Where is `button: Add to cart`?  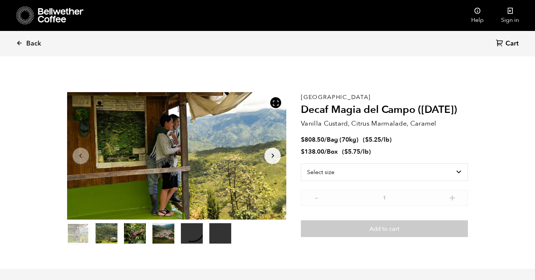 button: Add to cart is located at coordinates (384, 229).